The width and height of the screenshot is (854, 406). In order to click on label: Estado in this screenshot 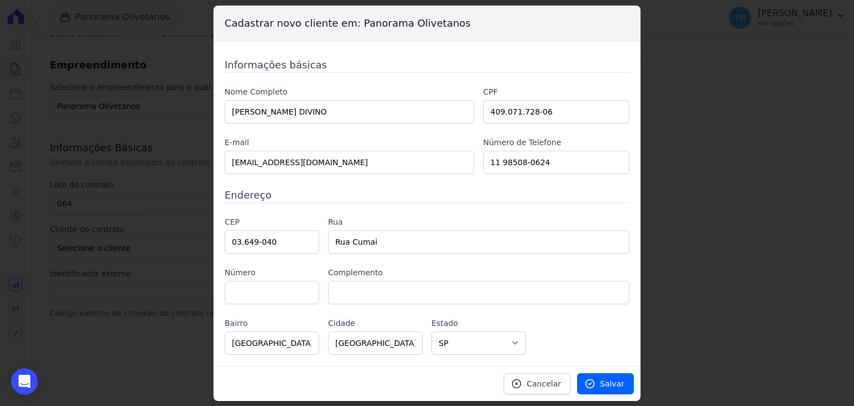, I will do `click(478, 323)`.